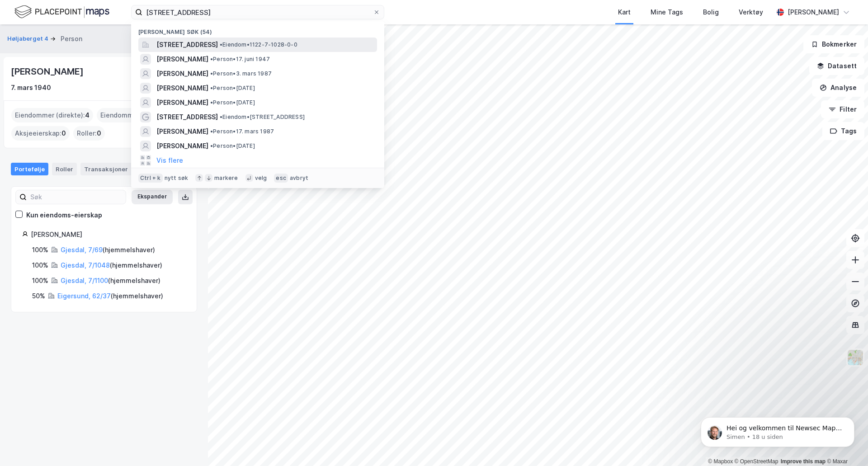 The width and height of the screenshot is (868, 466). Describe the element at coordinates (76, 197) in the screenshot. I see `input: Søk` at that location.